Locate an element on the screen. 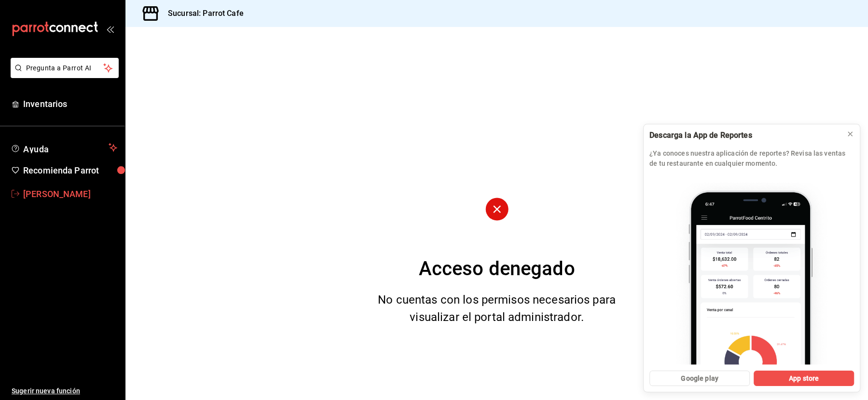 This screenshot has width=868, height=400. p: ¿Ya conoces nuestra aplicación de reportes? Revisa las ventas de tu restaurante en cualquier mome... is located at coordinates (752, 159).